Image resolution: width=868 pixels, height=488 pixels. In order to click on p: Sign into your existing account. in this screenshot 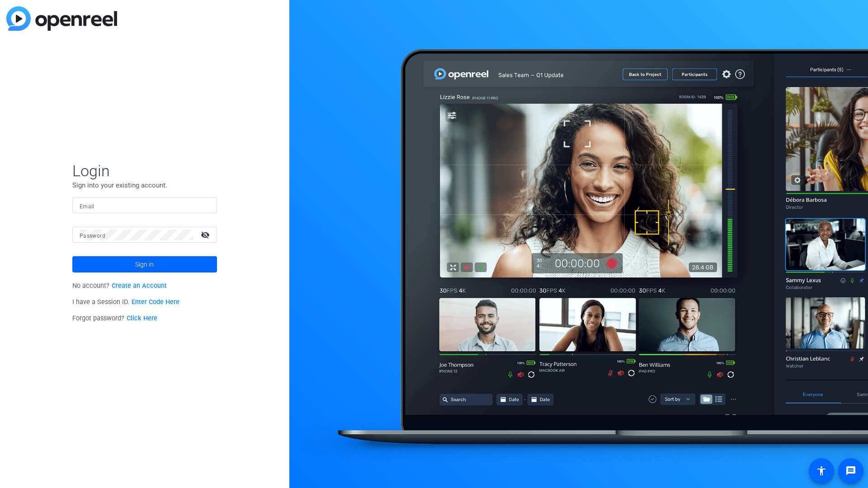, I will do `click(144, 185)`.